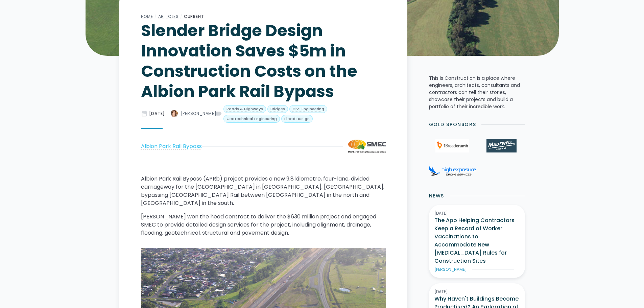 This screenshot has height=308, width=644. I want to click on div: Civil Engineering, so click(308, 109).